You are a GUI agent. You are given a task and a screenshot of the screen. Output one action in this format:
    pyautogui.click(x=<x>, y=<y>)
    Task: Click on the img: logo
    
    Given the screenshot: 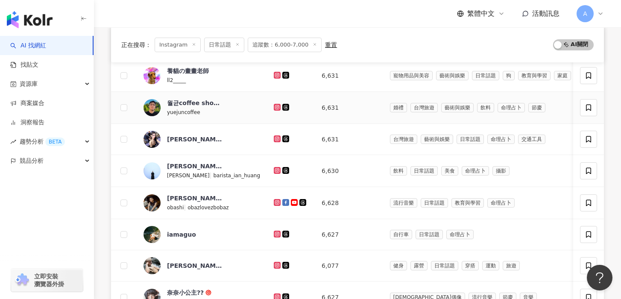 What is the action you would take?
    pyautogui.click(x=29, y=20)
    